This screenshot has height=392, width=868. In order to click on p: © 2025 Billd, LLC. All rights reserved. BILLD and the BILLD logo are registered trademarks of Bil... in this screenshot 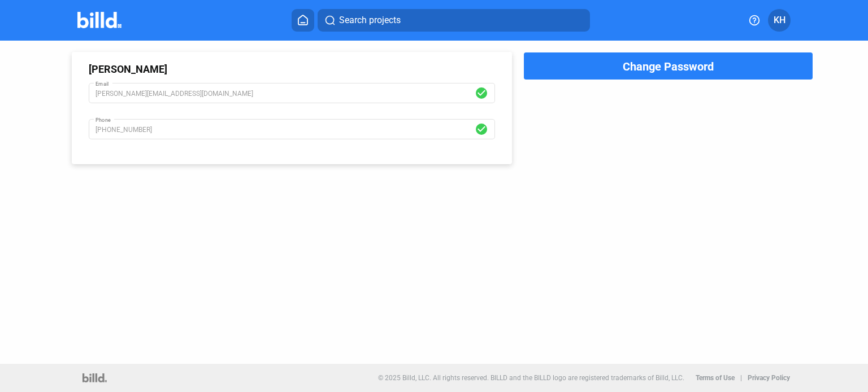, I will do `click(532, 378)`.